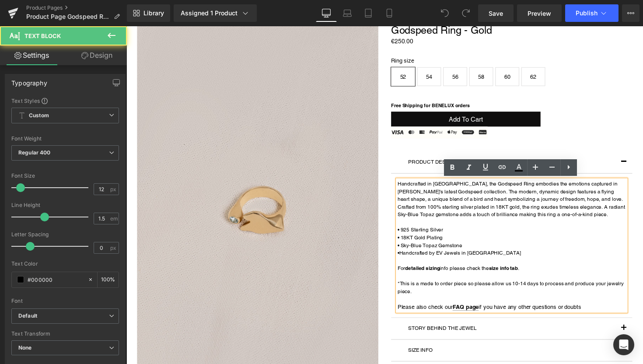  What do you see at coordinates (394, 248) in the screenshot?
I see `p: info please check the .` at bounding box center [394, 248].